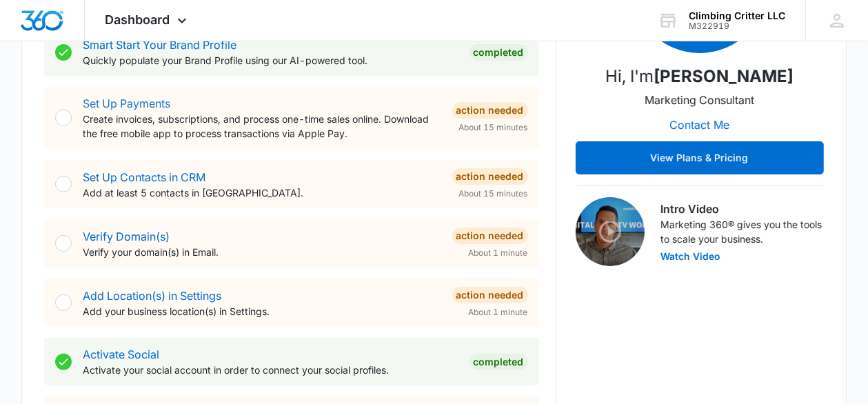  What do you see at coordinates (138, 19) in the screenshot?
I see `span: Dashboard` at bounding box center [138, 19].